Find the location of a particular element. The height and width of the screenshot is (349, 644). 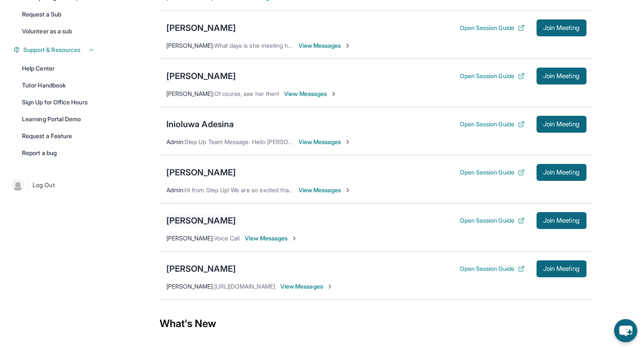

a: Learning Portal Demo is located at coordinates (59, 119).